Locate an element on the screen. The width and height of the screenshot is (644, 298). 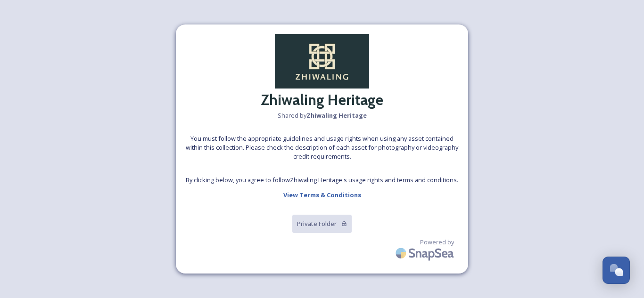
img: SnapSea Logo is located at coordinates (426, 253).